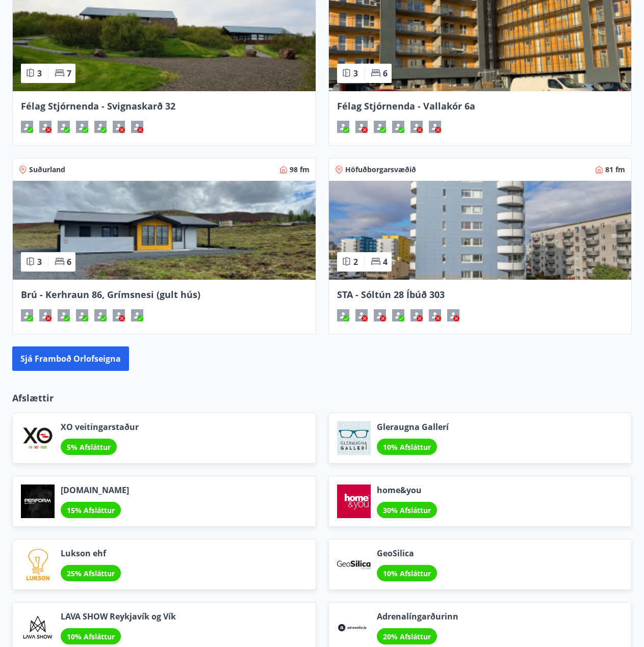 The height and width of the screenshot is (647, 644). What do you see at coordinates (47, 170) in the screenshot?
I see `span: Suðurland` at bounding box center [47, 170].